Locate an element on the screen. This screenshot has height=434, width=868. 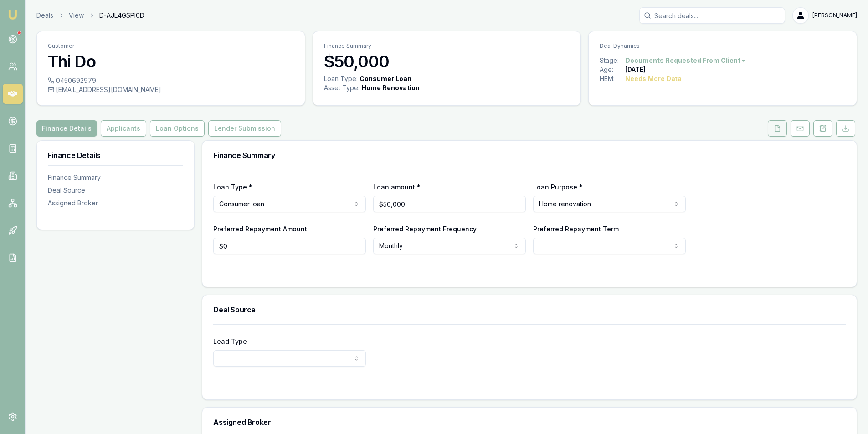
label: Preferred Repayment Amount is located at coordinates (260, 228).